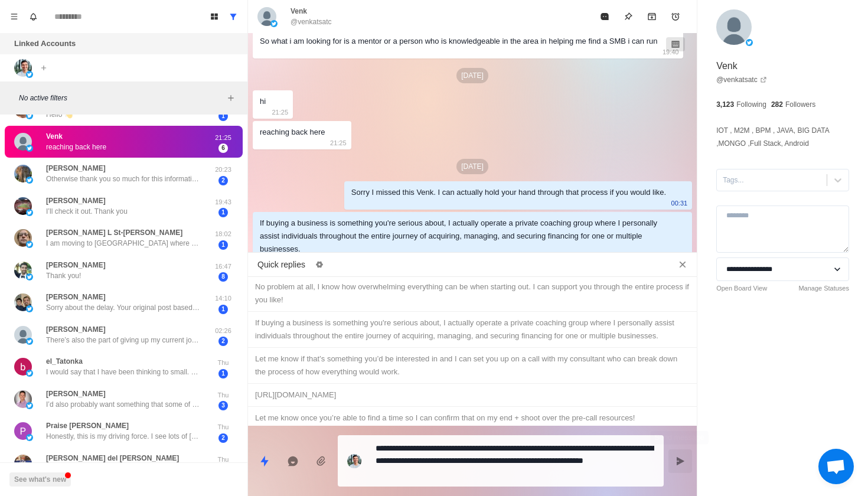  What do you see at coordinates (473, 366) in the screenshot?
I see `div: Let me know if that’s something you’d be interested in and I can set you up on a call with my con...` at bounding box center [473, 366].